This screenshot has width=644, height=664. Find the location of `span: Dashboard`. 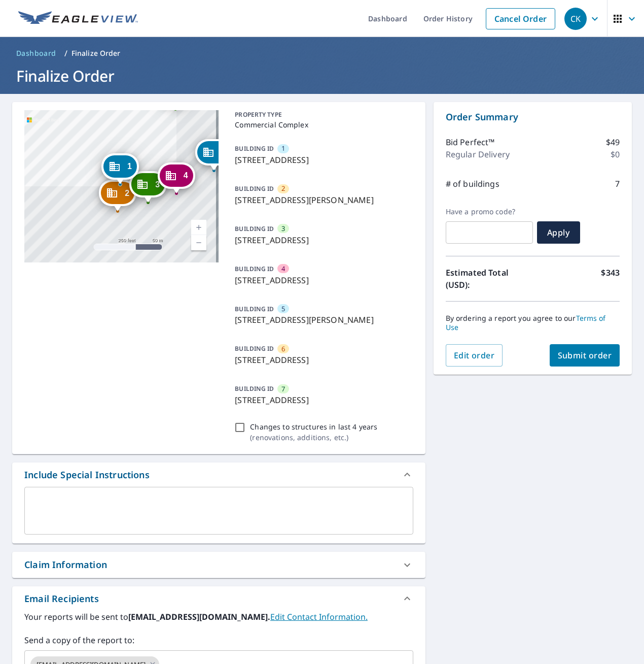

span: Dashboard is located at coordinates (36, 53).